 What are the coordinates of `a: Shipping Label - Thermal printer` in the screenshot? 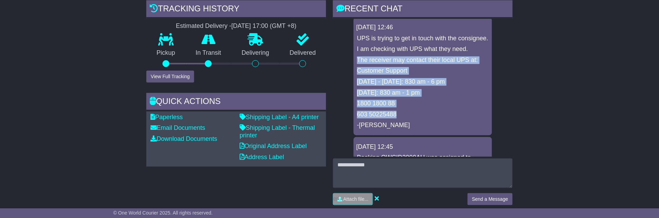 It's located at (277, 131).